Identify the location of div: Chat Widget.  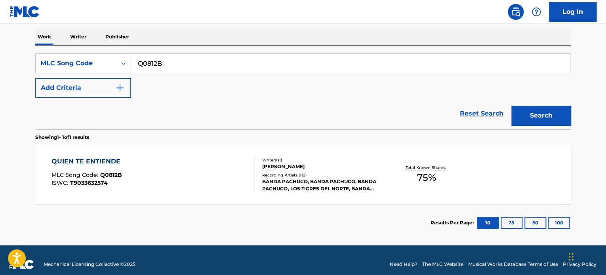
(586, 256).